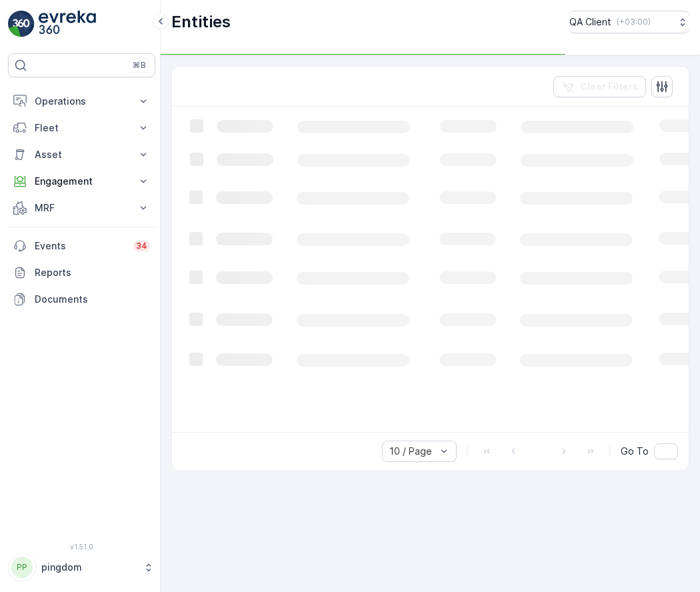 This screenshot has width=700, height=592. Describe the element at coordinates (81, 128) in the screenshot. I see `button: Fleet` at that location.